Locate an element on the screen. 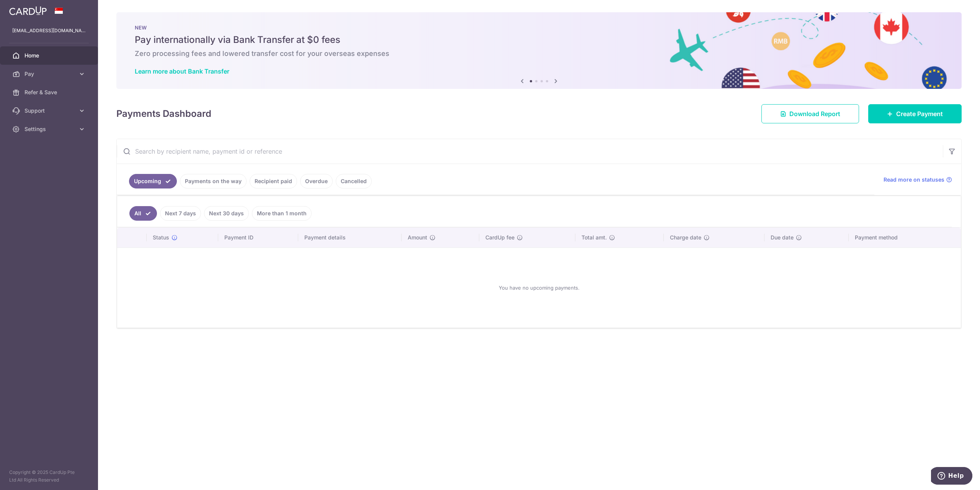 The height and width of the screenshot is (490, 980). a: Learn more about Bank Transfer is located at coordinates (182, 71).